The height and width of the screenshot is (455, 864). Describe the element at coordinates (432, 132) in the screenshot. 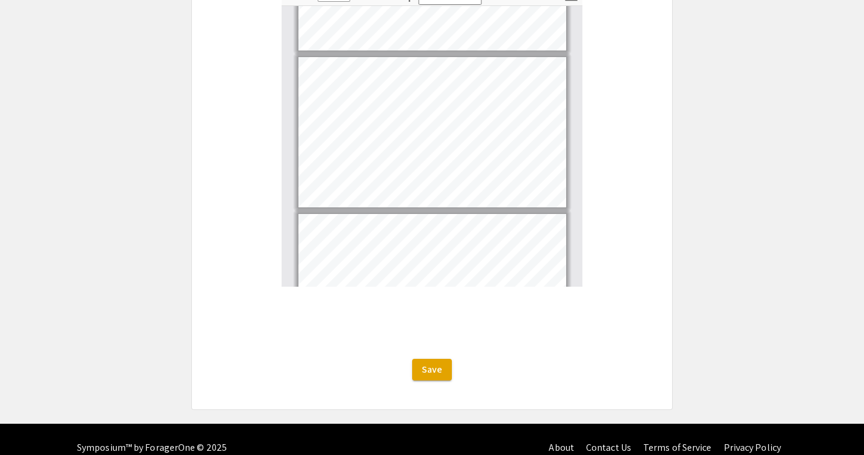

I see `div: Page 10` at that location.